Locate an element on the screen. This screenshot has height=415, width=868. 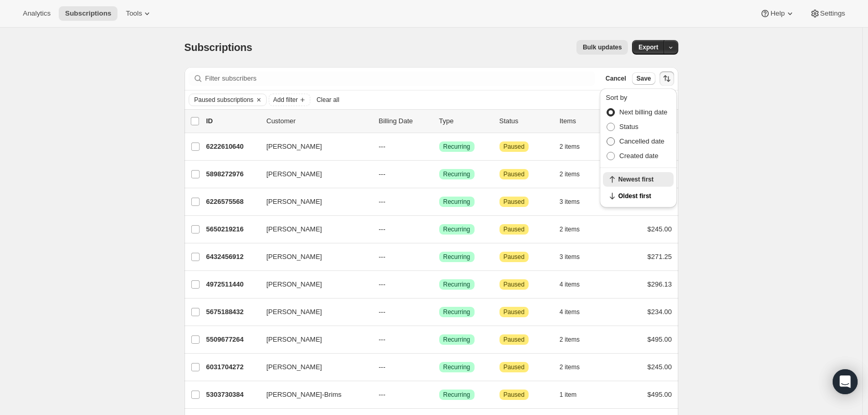
span: Save is located at coordinates (644, 79).